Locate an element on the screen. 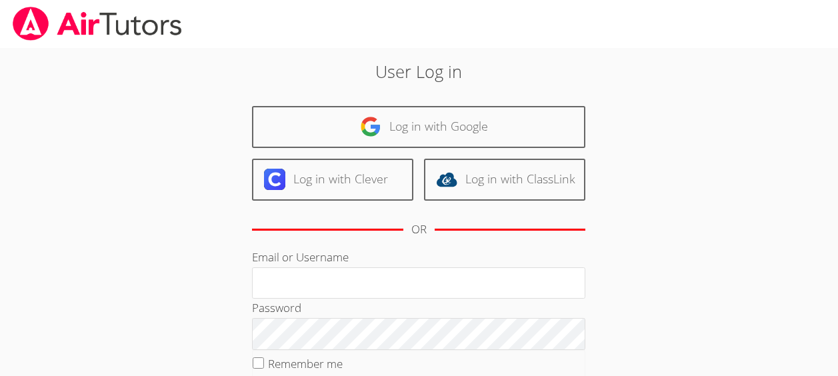 This screenshot has width=838, height=376. label: Remember me is located at coordinates (305, 363).